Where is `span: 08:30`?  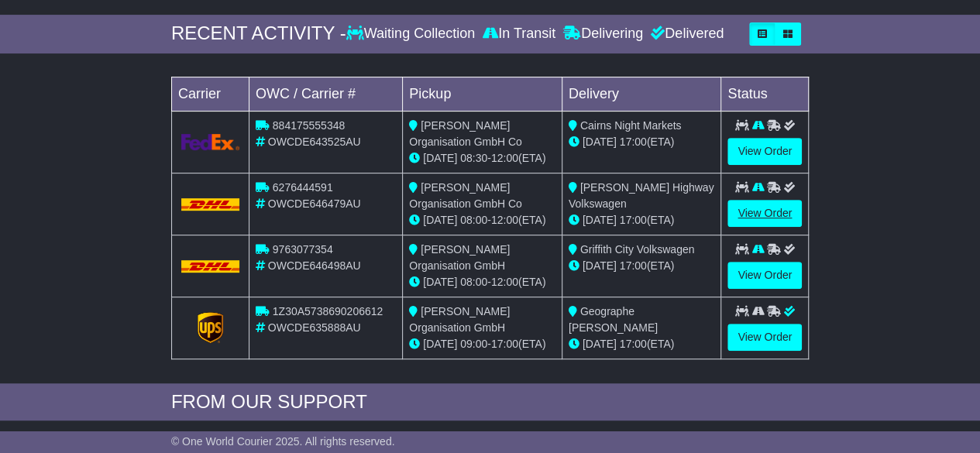 span: 08:30 is located at coordinates (474, 158).